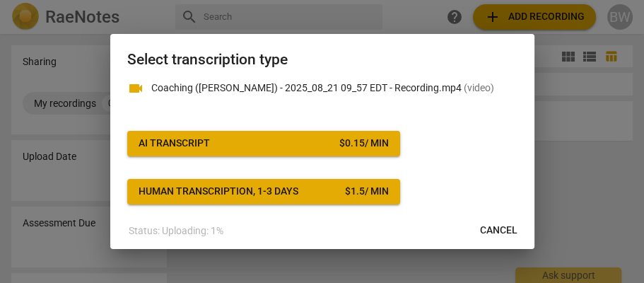 The image size is (644, 283). I want to click on div: $ 0.15 / min, so click(364, 143).